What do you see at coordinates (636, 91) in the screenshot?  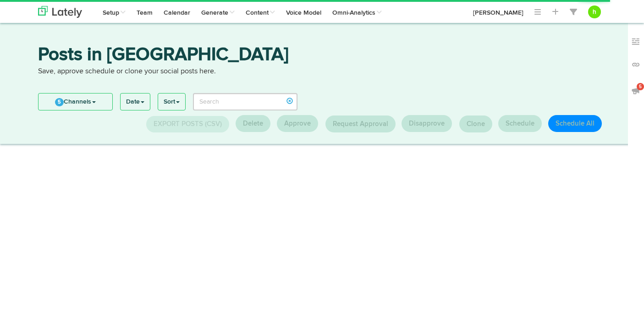 I see `img: announcements_off.svg` at bounding box center [636, 91].